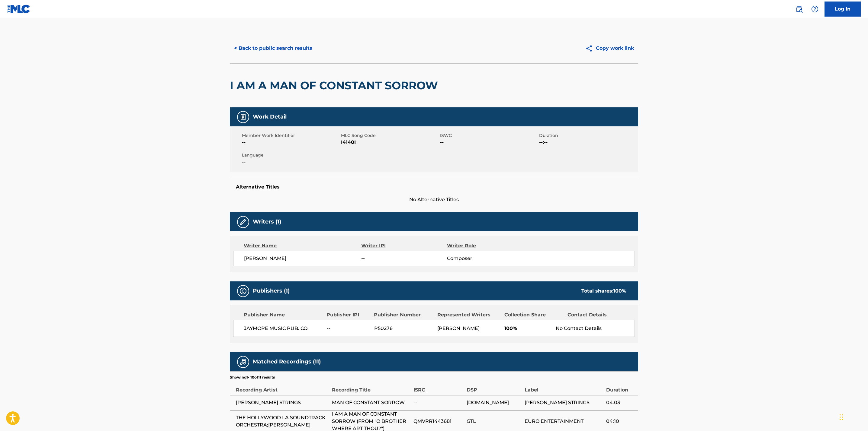 This screenshot has width=868, height=431. I want to click on button: < Back to public search results, so click(273, 49).